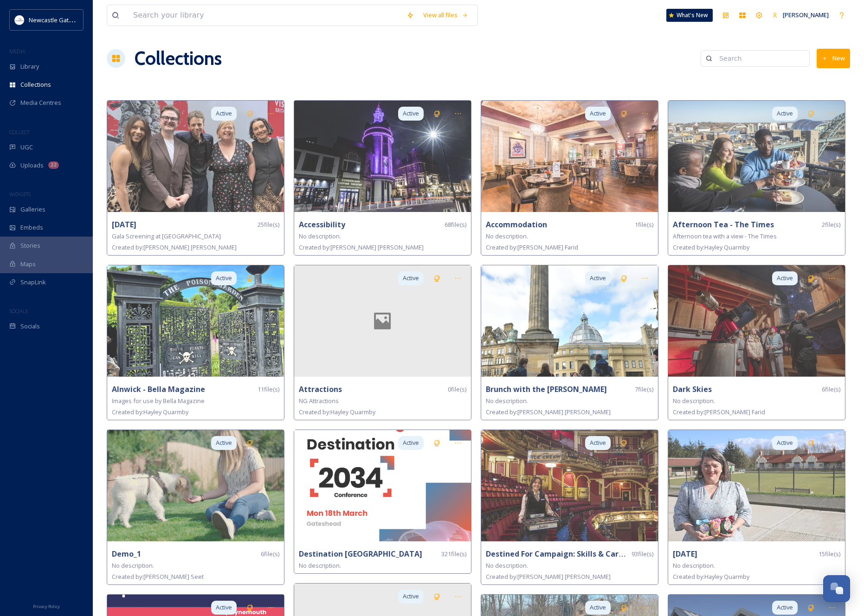 The width and height of the screenshot is (864, 616). What do you see at coordinates (382, 156) in the screenshot?
I see `img: 1001480c-2bef-47fe-af75-9f6468cf3e4e.jpg` at bounding box center [382, 156].